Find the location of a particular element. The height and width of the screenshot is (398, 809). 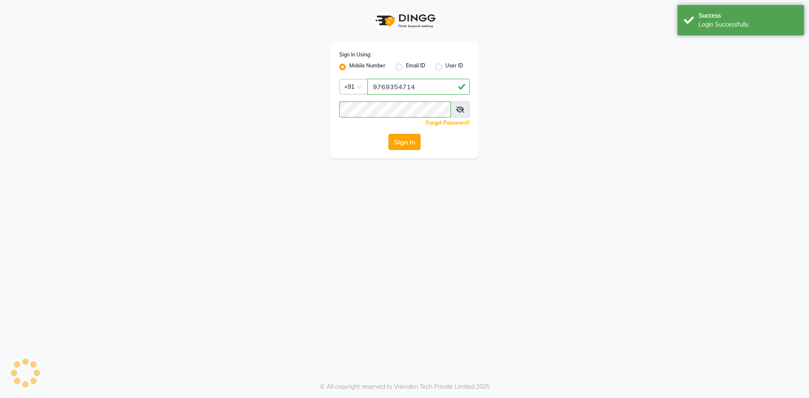

div: Login Successfully. is located at coordinates (748, 24).